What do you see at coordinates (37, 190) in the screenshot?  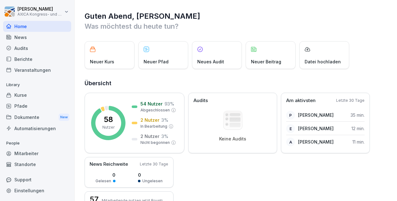 I see `a: Einstellungen` at bounding box center [37, 190].